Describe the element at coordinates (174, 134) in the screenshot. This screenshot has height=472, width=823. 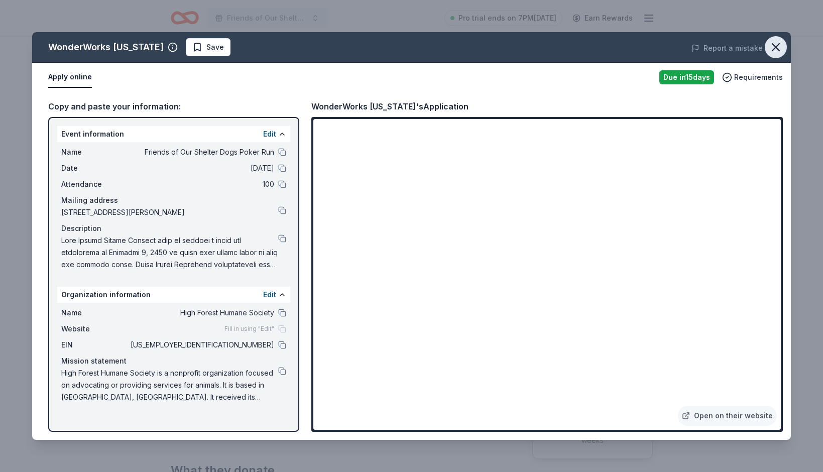
I see `div: Event information` at that location.